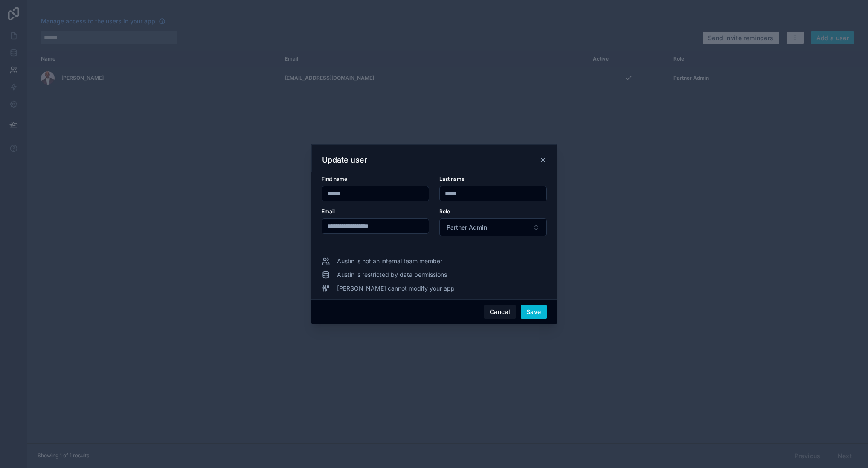 The image size is (868, 468). What do you see at coordinates (445, 211) in the screenshot?
I see `span: Role` at bounding box center [445, 211].